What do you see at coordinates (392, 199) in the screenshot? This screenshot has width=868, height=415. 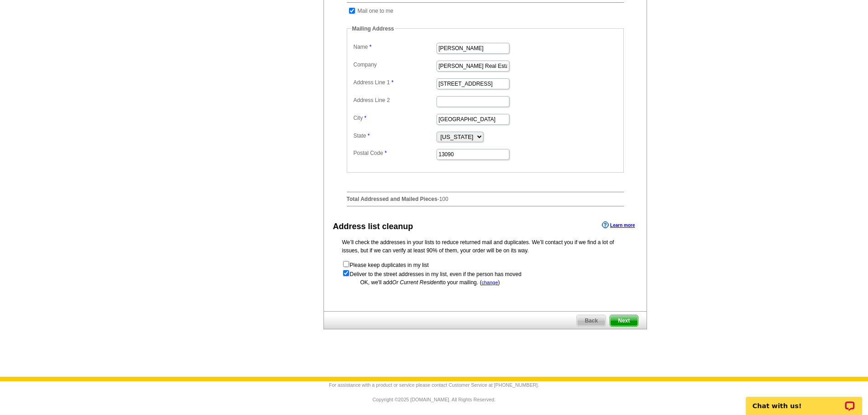 I see `strong: Total Addressed and Mailed Pieces` at bounding box center [392, 199].